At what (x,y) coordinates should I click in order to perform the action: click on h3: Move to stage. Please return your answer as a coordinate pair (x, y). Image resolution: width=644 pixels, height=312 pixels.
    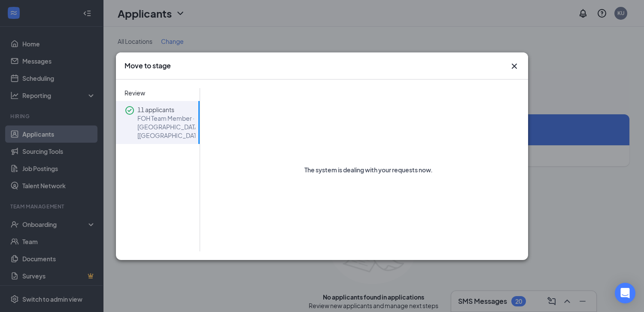
    Looking at the image, I should click on (148, 66).